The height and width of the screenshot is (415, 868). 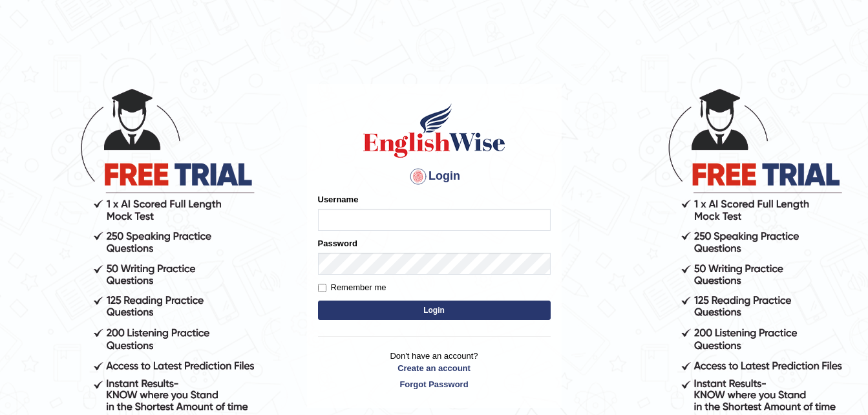 What do you see at coordinates (434, 370) in the screenshot?
I see `p: Don't have an account?` at bounding box center [434, 370].